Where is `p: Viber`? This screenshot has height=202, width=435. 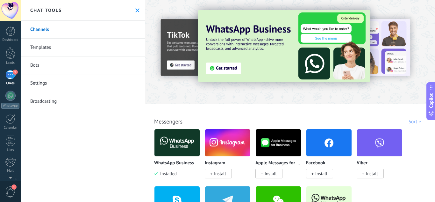 p: Viber is located at coordinates (362, 163).